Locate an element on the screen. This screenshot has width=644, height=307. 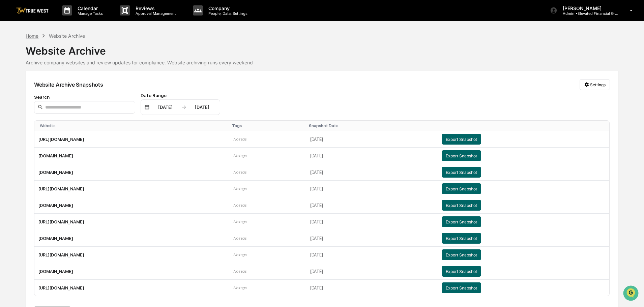
img: arrow right is located at coordinates (184, 108).